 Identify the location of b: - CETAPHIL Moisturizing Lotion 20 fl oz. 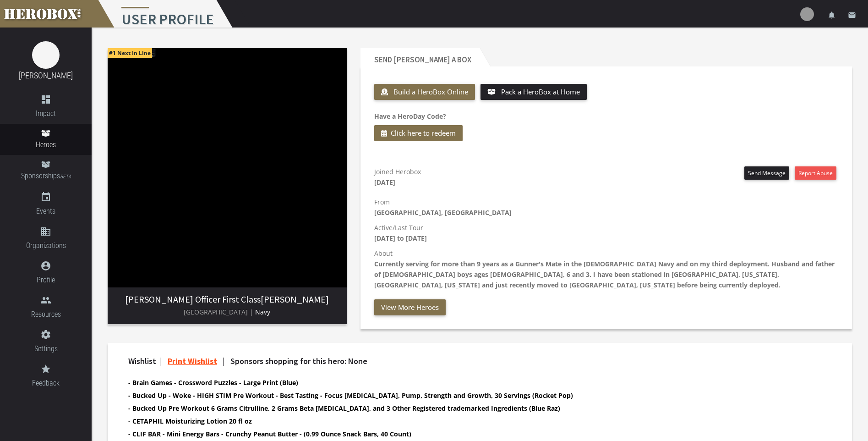
(190, 421).